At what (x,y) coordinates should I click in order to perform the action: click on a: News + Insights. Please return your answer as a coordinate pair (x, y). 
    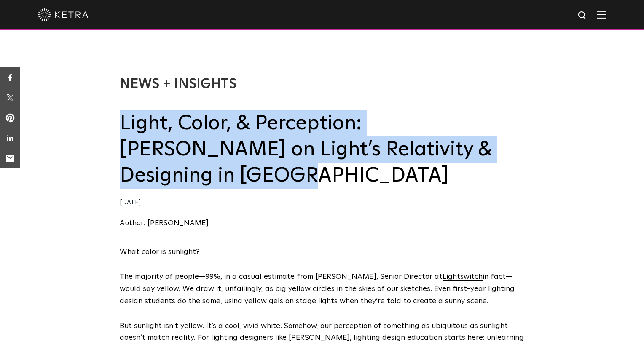
    Looking at the image, I should click on (178, 84).